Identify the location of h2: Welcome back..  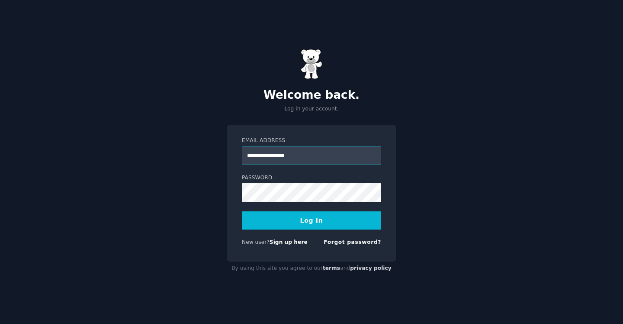
(312, 95).